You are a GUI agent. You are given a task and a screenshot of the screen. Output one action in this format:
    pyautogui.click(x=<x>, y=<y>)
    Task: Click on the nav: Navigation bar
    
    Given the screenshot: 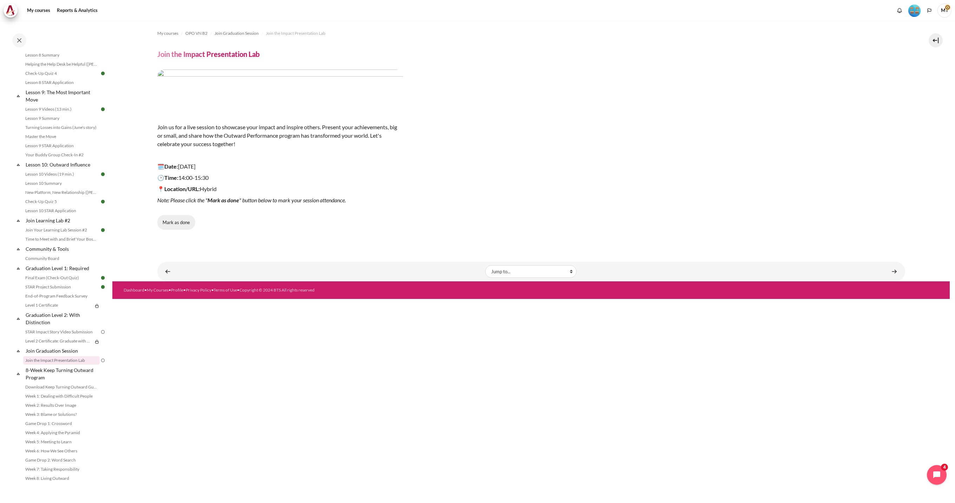 What is the action you would take?
    pyautogui.click(x=531, y=33)
    